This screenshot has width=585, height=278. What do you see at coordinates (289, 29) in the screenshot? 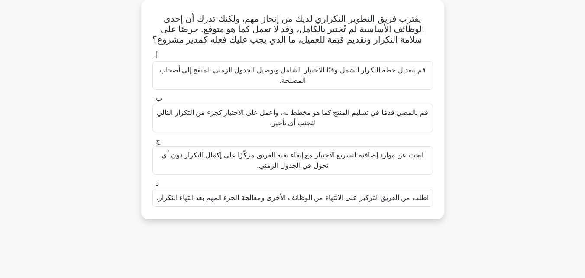
I see `font: يقترب فريق التطوير التكراري لديك من إنجاز مهم، ولكنك تدرك أن إحدى الوظائف الأساسية لم تُختبر بالك...` at bounding box center [289, 29].